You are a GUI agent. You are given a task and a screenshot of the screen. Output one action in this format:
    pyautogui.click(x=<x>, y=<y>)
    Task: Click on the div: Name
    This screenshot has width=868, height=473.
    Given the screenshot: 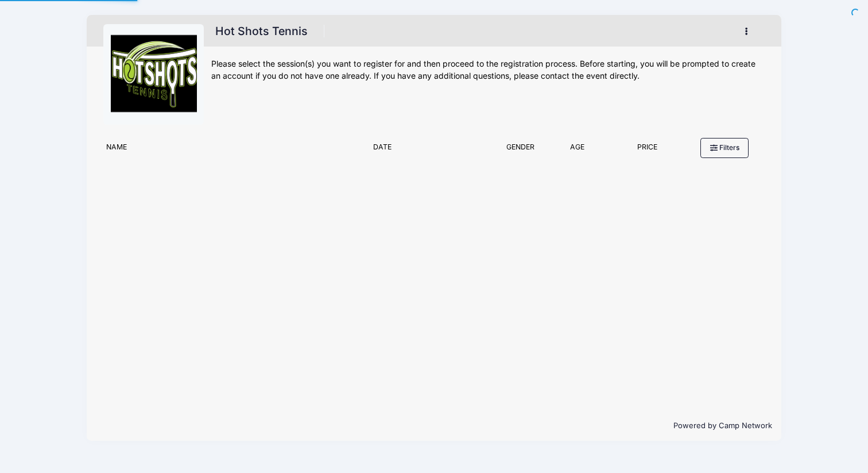 What is the action you would take?
    pyautogui.click(x=234, y=150)
    